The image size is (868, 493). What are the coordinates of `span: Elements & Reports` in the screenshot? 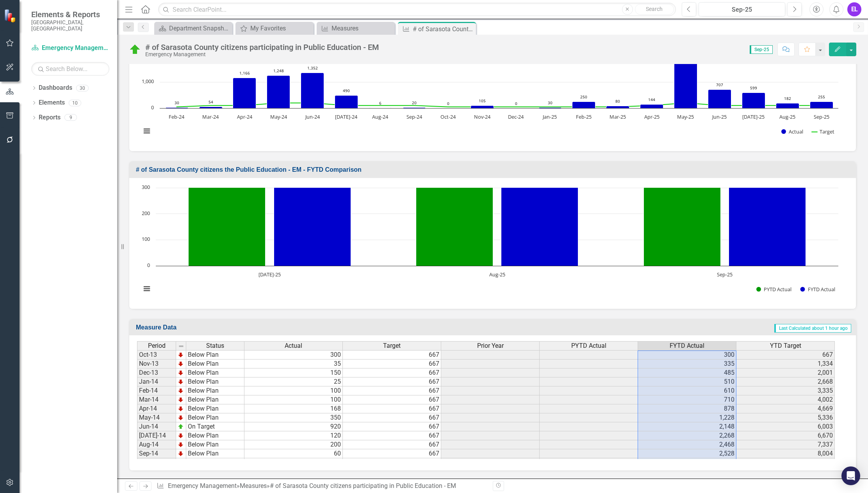 It's located at (70, 15).